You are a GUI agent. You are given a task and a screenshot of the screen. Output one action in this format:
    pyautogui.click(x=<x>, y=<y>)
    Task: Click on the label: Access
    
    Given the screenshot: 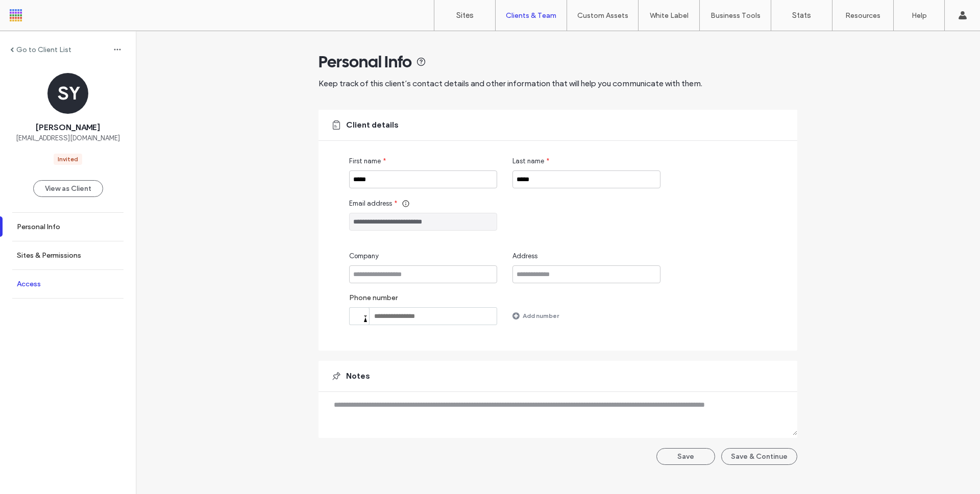 What is the action you would take?
    pyautogui.click(x=28, y=284)
    